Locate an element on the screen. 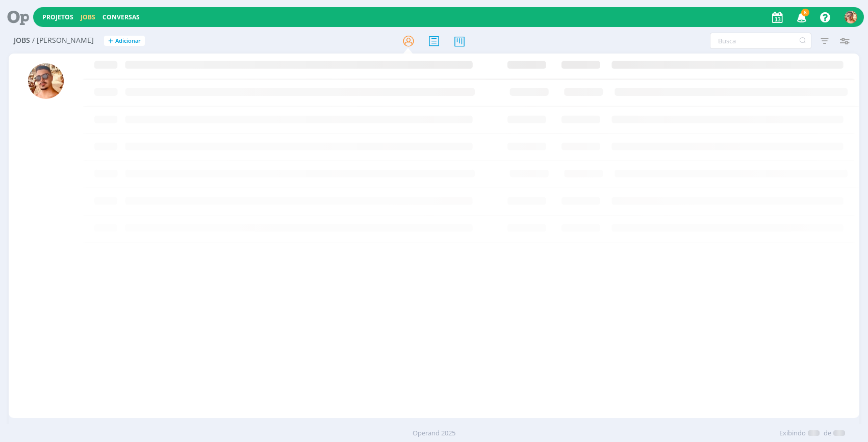  button: Conversas is located at coordinates (121, 17).